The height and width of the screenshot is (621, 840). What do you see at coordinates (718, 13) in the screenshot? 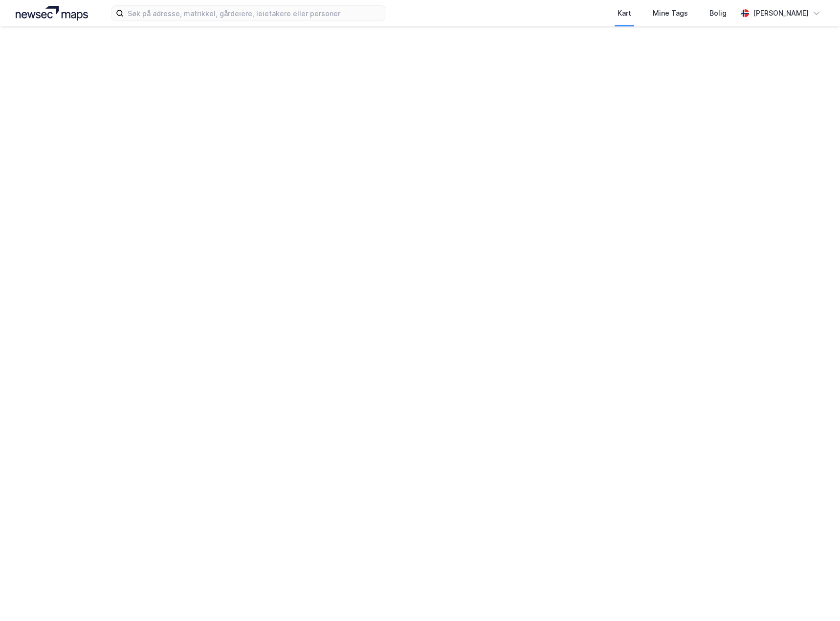
I see `div: Bolig` at bounding box center [718, 13].